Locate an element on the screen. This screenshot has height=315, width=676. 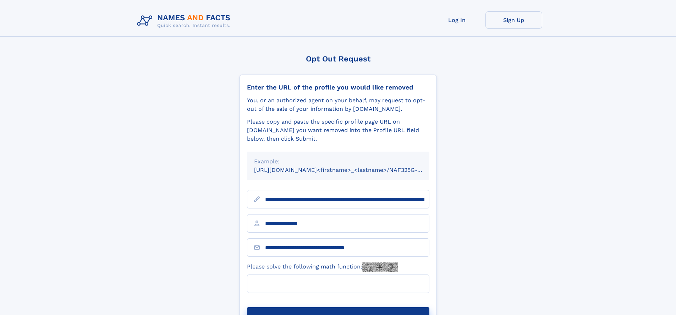
a: Log In is located at coordinates (457, 20).